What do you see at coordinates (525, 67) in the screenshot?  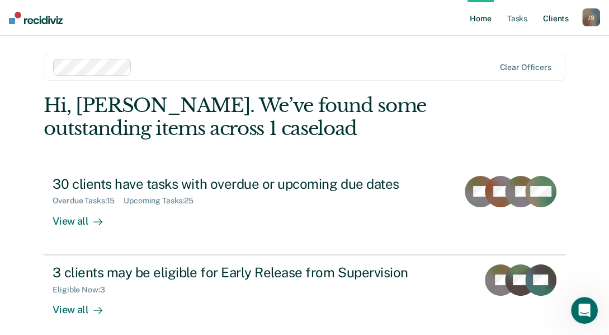 I see `div: Clear officers` at bounding box center [525, 67].